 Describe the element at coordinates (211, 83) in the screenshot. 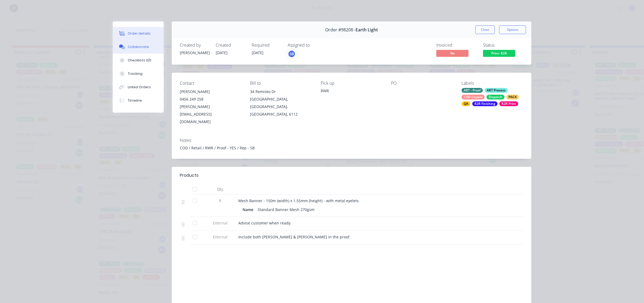

I see `div: Contact` at that location.